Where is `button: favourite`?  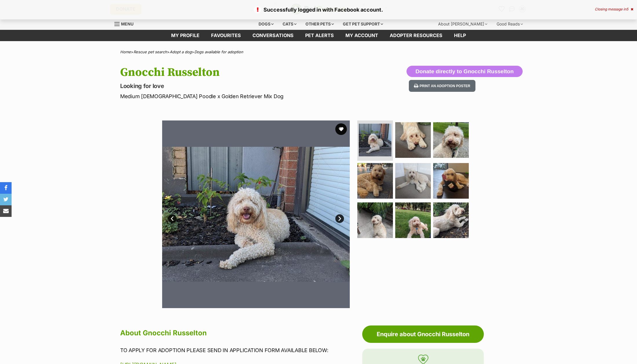 button: favourite is located at coordinates (341, 129).